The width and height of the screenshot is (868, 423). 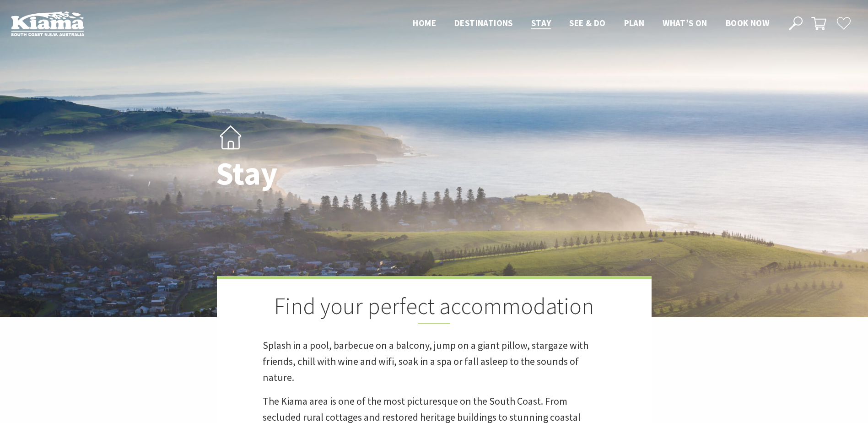 What do you see at coordinates (748, 23) in the screenshot?
I see `span: Book now` at bounding box center [748, 23].